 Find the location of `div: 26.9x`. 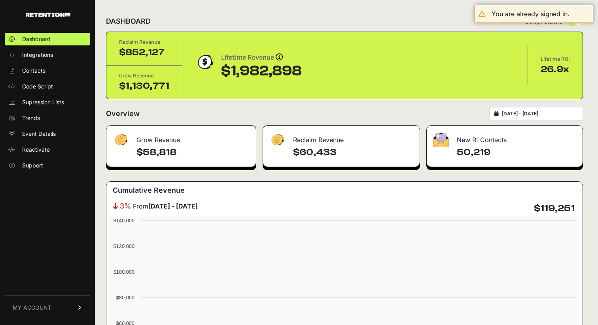

div: 26.9x is located at coordinates (555, 70).